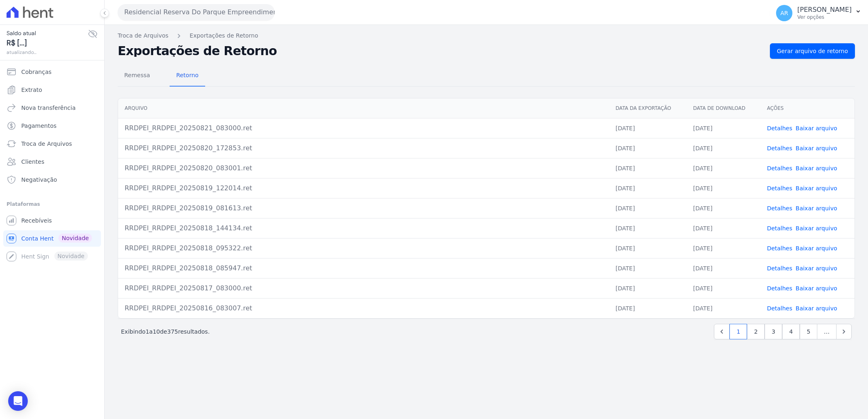 This screenshot has width=868, height=419. Describe the element at coordinates (364, 208) in the screenshot. I see `div: RRDPEI_RRDPEI_20250819_081613.ret` at that location.